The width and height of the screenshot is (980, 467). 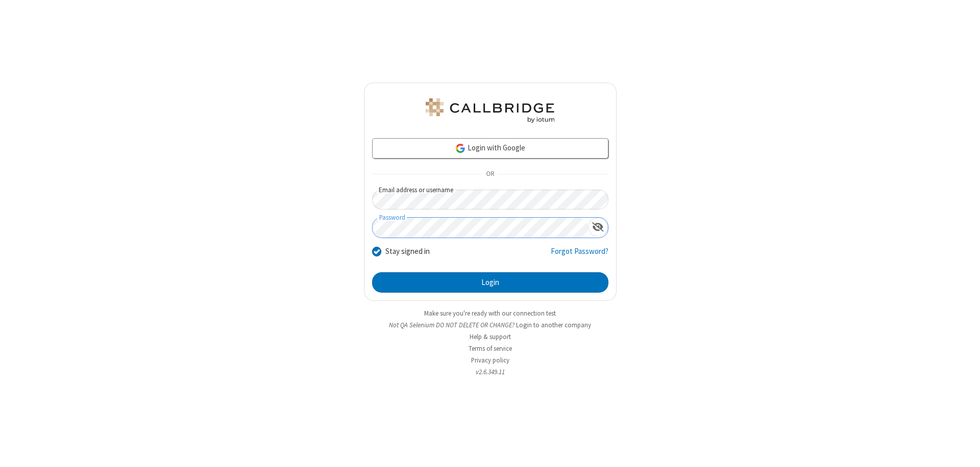 I want to click on li: Not QA Selenium DO NOT DELETE OR CHANGE?, so click(x=490, y=325).